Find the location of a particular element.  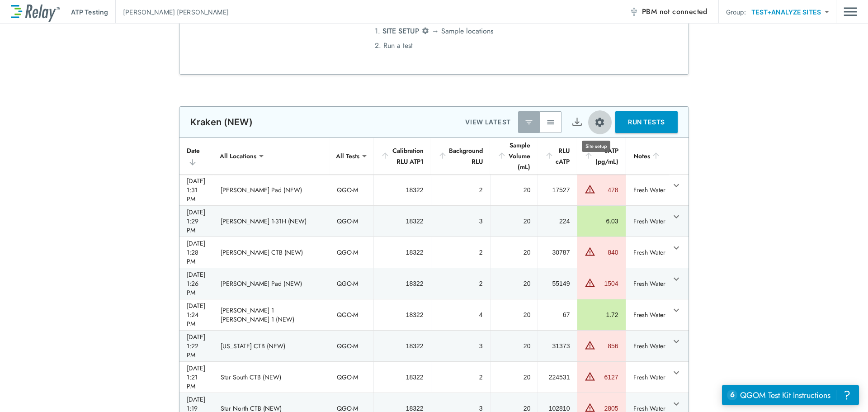

div: Notes is located at coordinates (647, 156).